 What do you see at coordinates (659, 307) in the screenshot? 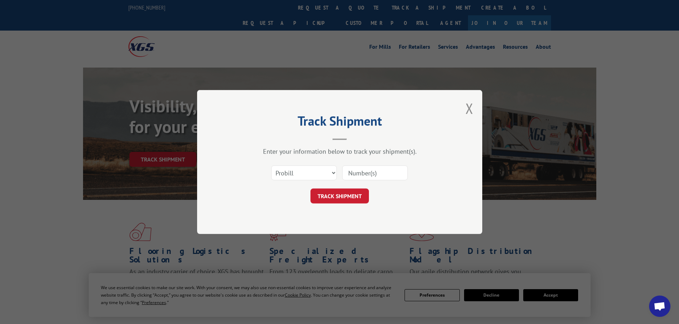
I see `div: Open chat` at bounding box center [659, 307].